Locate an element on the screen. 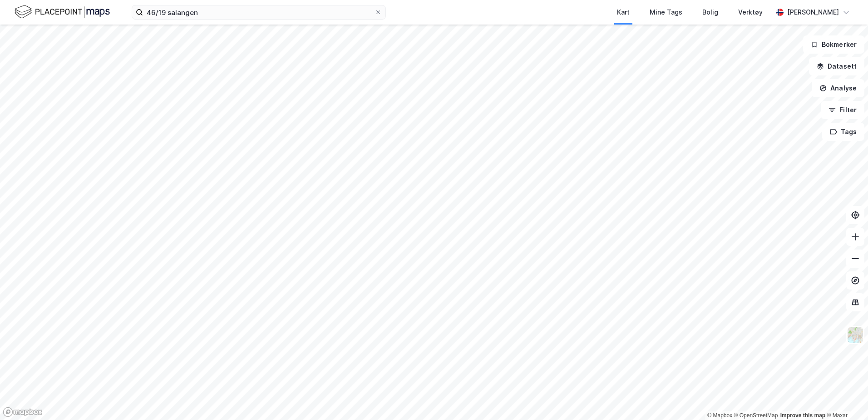 Image resolution: width=868 pixels, height=420 pixels. a: Mapbox homepage is located at coordinates (23, 412).